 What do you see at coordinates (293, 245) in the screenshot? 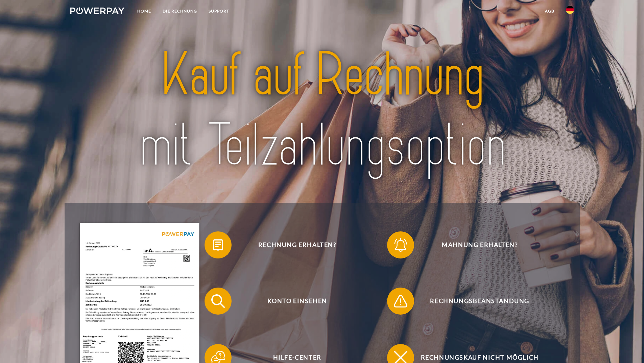
I see `a: Rechnung erhalten?` at bounding box center [293, 245].